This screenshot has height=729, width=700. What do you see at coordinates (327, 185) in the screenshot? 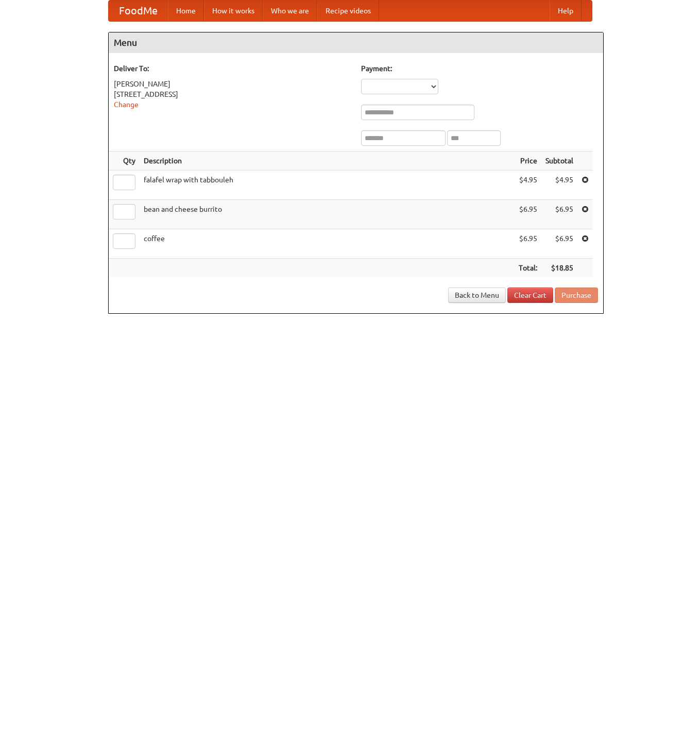
I see `td: falafel wrap with tabbouleh` at bounding box center [327, 185].